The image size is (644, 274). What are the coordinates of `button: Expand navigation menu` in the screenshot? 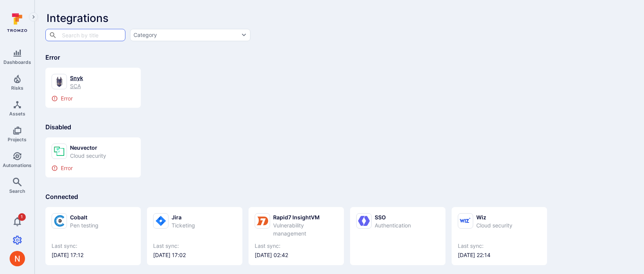 It's located at (34, 17).